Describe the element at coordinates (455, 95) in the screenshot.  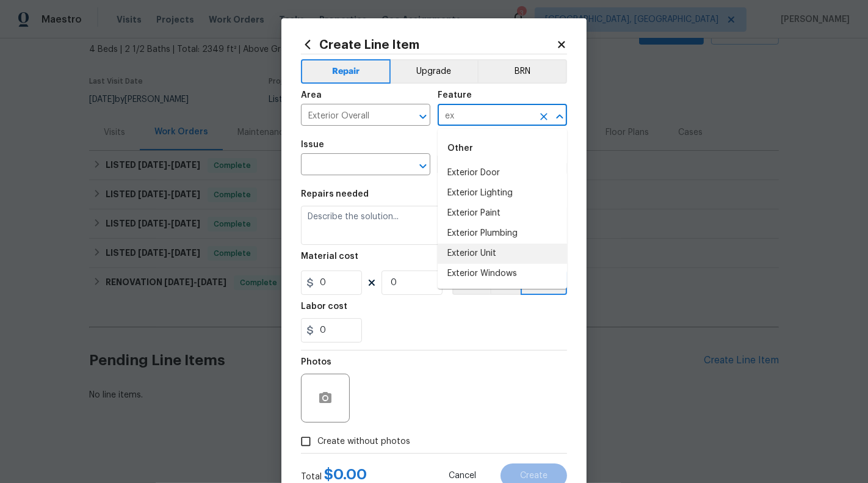
I see `h5: Feature` at that location.